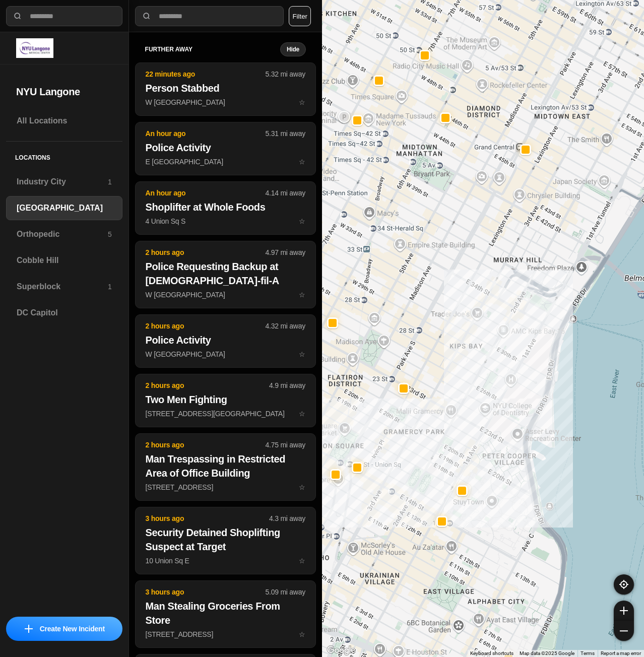 This screenshot has width=644, height=657. I want to click on h3: Superblock, so click(62, 287).